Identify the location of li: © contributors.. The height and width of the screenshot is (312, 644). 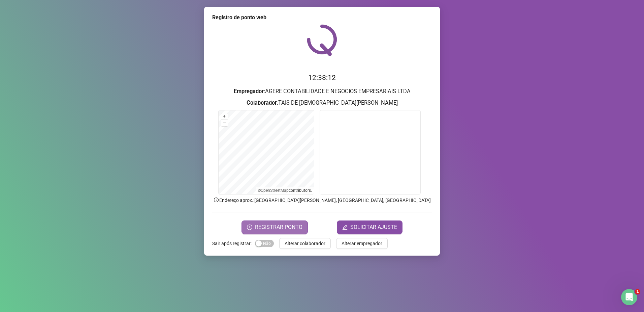
(284, 190).